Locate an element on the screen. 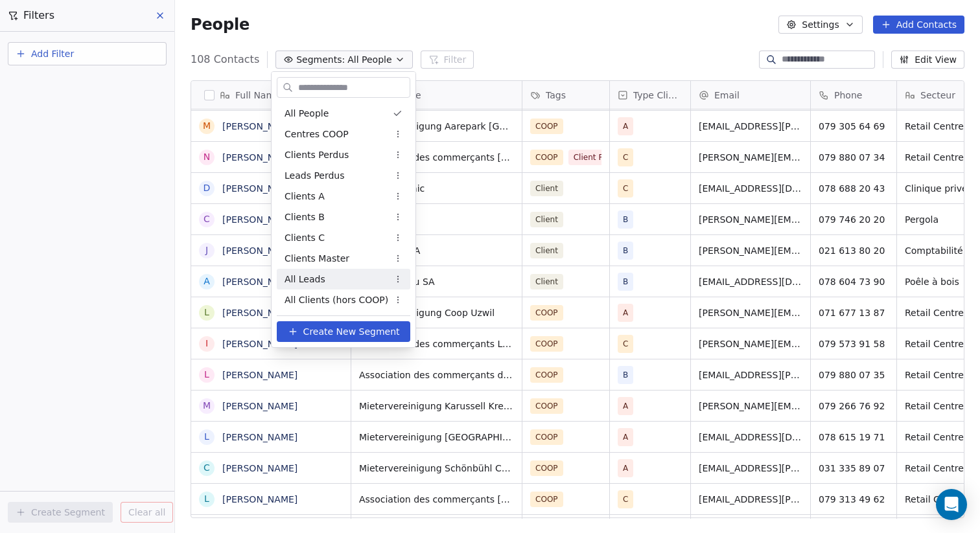 This screenshot has width=980, height=533. span: Clients A is located at coordinates (304, 196).